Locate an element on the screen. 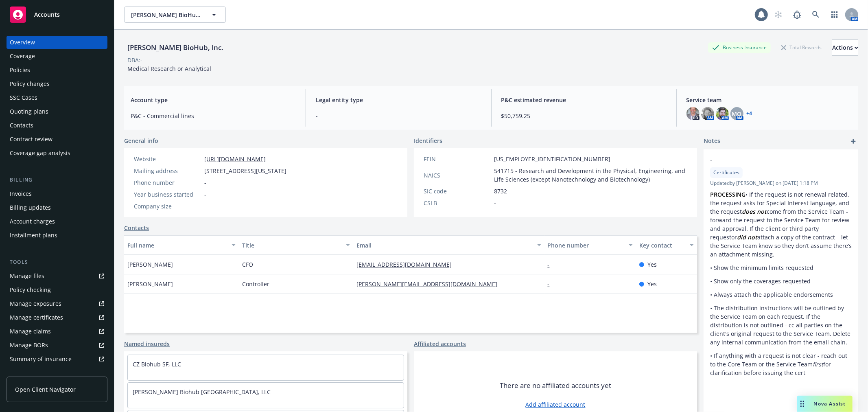  div: Coverage is located at coordinates (22, 56).